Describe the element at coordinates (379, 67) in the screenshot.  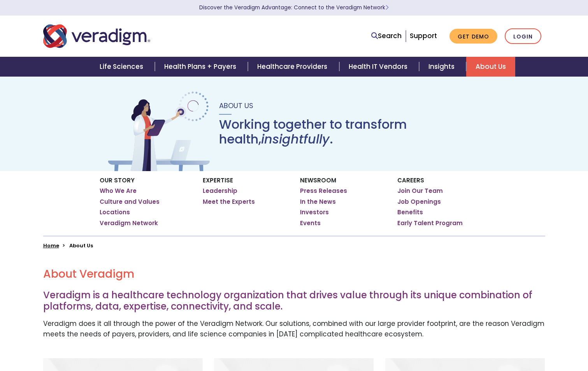
I see `a: Health IT Vendors` at that location.